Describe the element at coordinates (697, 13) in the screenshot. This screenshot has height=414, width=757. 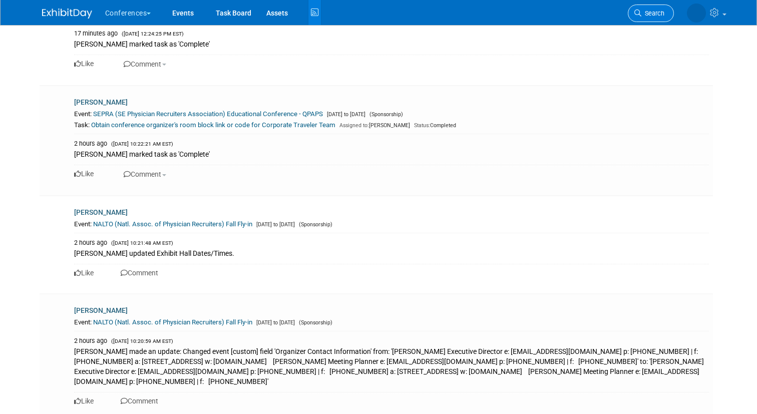
I see `img: Mel Liwanag` at that location.